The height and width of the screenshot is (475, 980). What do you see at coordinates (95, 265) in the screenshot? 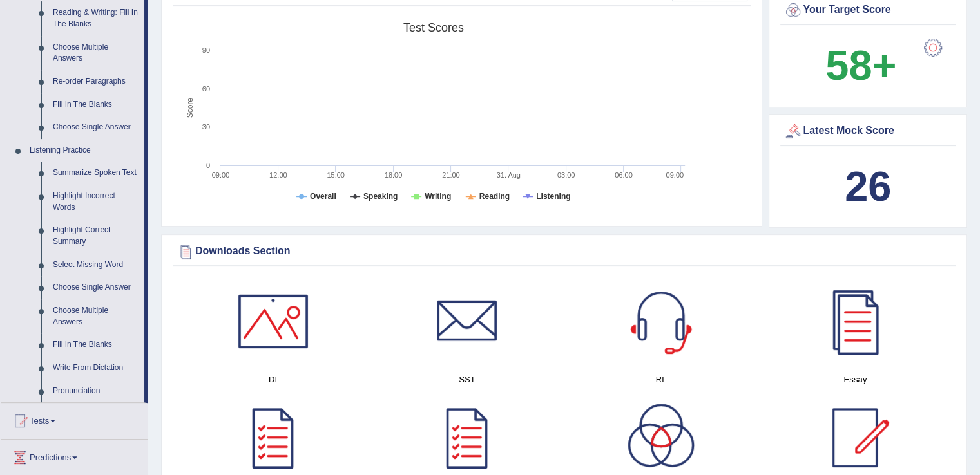
I see `a: Select Missing Word` at bounding box center [95, 265].